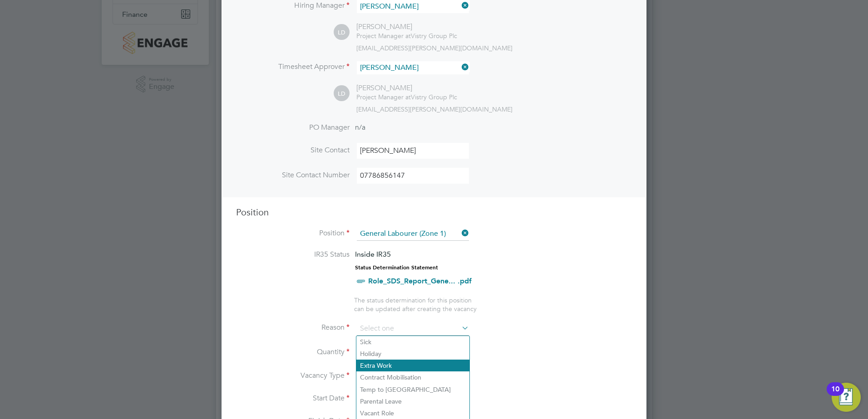  What do you see at coordinates (835, 395) in the screenshot?
I see `div: 10` at bounding box center [835, 395].